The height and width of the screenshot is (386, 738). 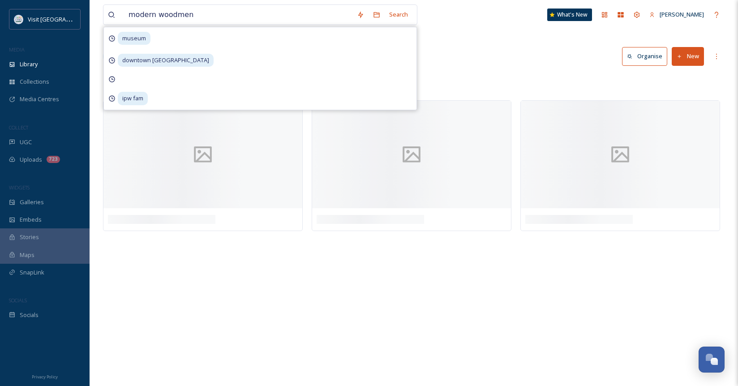 What do you see at coordinates (18, 300) in the screenshot?
I see `span: SOCIALS` at bounding box center [18, 300].